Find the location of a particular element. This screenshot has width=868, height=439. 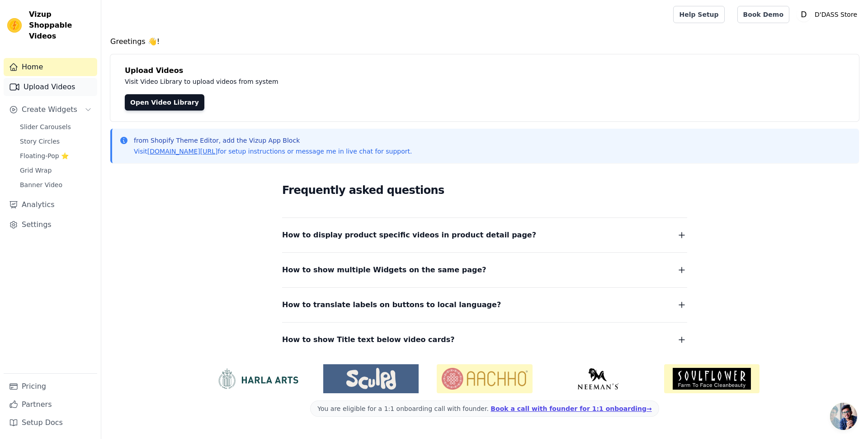

button: How to translate labels on buttons to local language? is located at coordinates (485, 304).